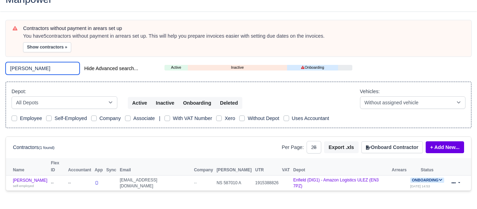 This screenshot has width=477, height=209. Describe the element at coordinates (293, 147) in the screenshot. I see `label: Per Page:` at that location.